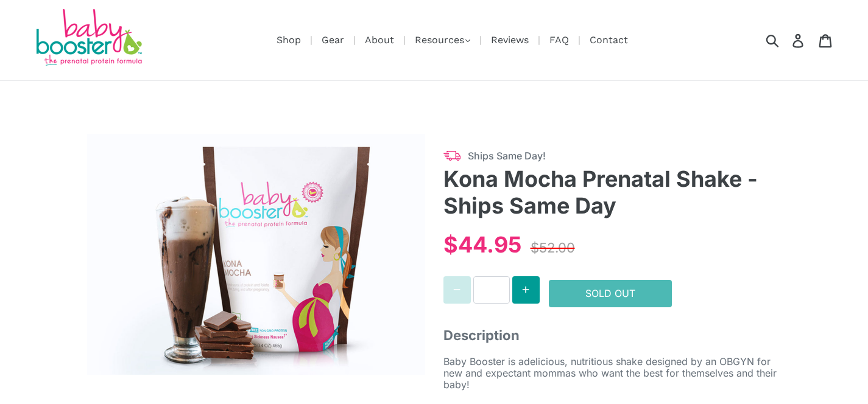  What do you see at coordinates (492, 290) in the screenshot?
I see `input: Quantity for Kona Mocha Prenatal Shake - Ships Same Day` at bounding box center [492, 290].